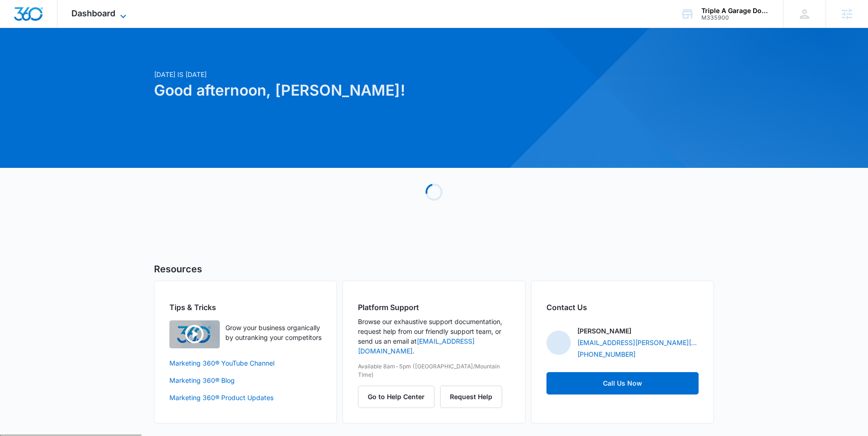 Image resolution: width=868 pixels, height=436 pixels. I want to click on a: Request Help, so click(471, 397).